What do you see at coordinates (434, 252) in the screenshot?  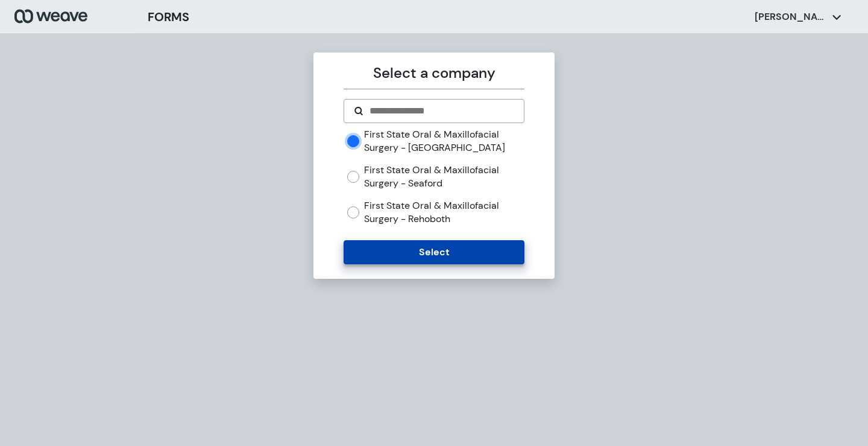 I see `button: Select` at bounding box center [434, 252].